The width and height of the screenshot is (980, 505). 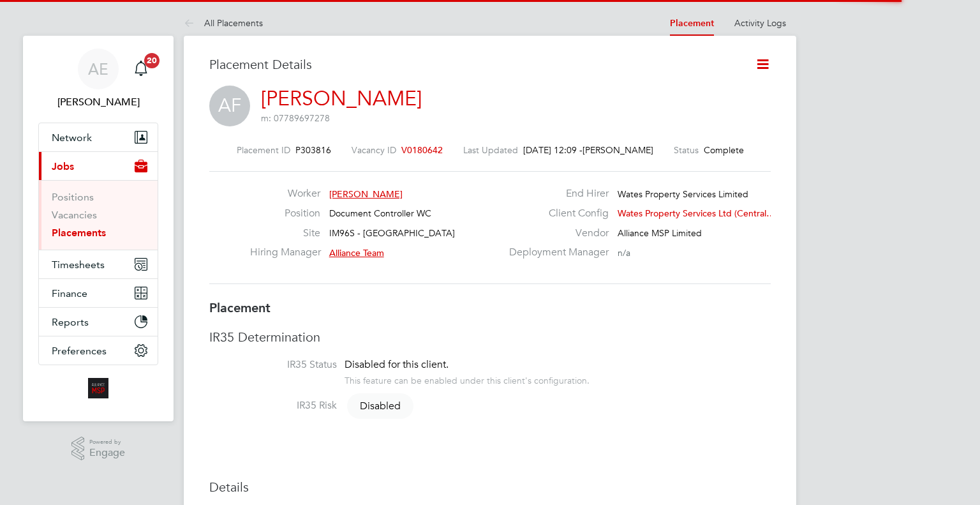 I want to click on span: Alliance Team, so click(x=357, y=252).